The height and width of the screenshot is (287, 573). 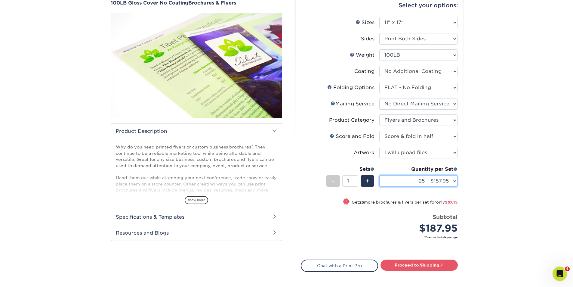 I want to click on small: *Does not include postage, so click(x=382, y=237).